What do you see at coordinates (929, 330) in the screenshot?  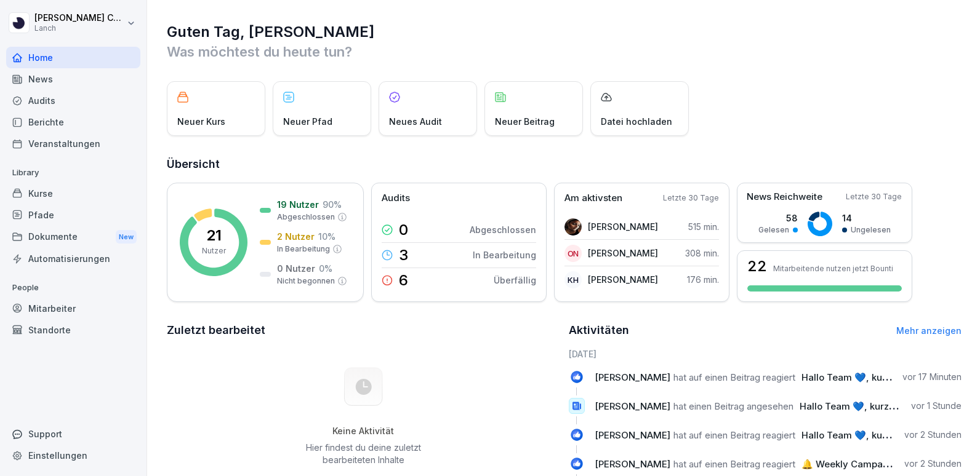 I see `a: Mehr anzeigen` at bounding box center [929, 330].